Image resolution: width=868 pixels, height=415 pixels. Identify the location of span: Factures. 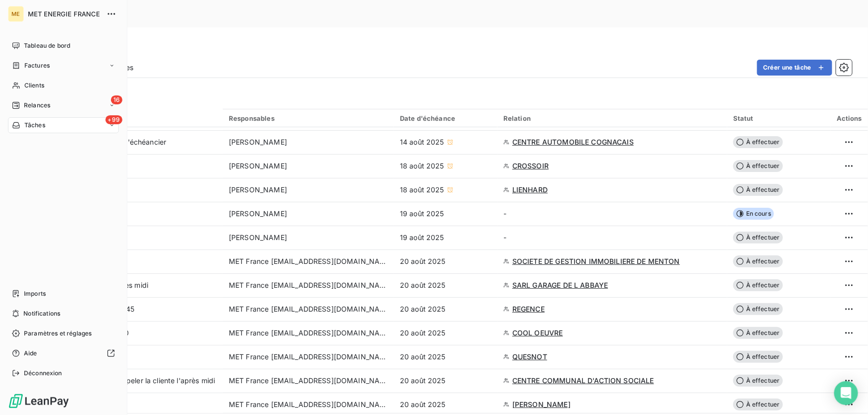
(37, 66).